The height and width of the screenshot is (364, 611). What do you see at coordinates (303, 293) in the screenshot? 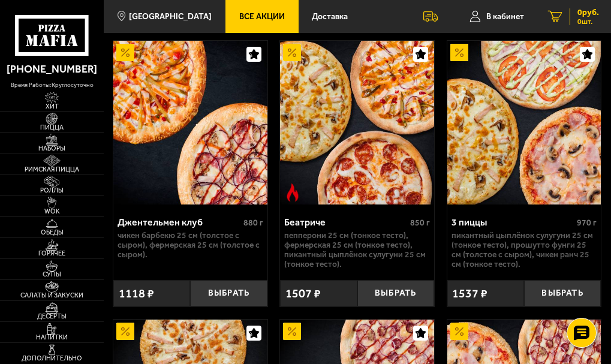
I see `span: 1507 ₽` at bounding box center [303, 293].